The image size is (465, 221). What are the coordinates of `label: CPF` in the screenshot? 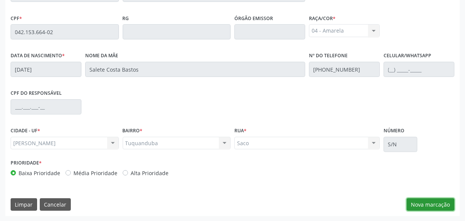 It's located at (16, 18).